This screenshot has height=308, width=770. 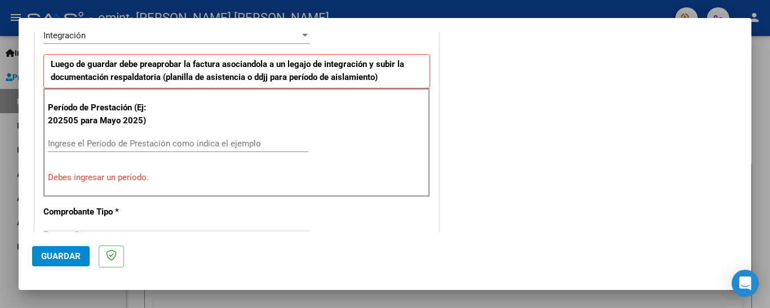 I want to click on p: Debes ingresar un período., so click(x=237, y=177).